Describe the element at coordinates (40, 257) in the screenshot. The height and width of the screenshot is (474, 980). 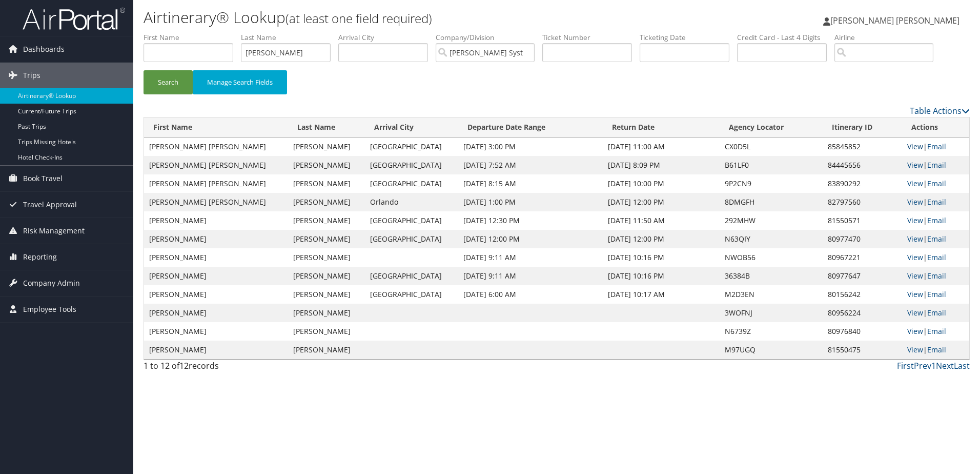
I see `span: Reporting` at that location.